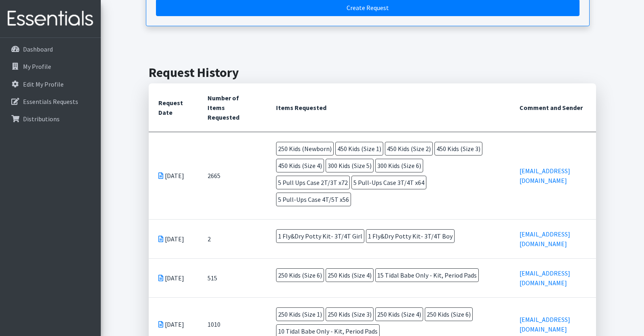  Describe the element at coordinates (300, 315) in the screenshot. I see `span: 250 Kids (Size 1)` at that location.